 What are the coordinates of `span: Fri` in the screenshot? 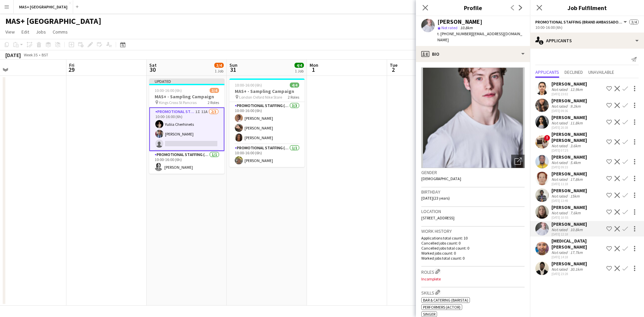 It's located at (72, 65).